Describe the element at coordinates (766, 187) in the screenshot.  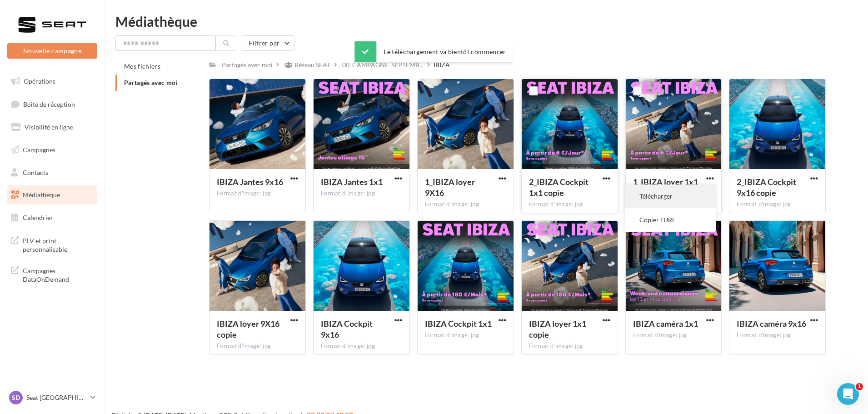
I see `span: 2_IBIZA Cockpit 9x16 copie` at that location.